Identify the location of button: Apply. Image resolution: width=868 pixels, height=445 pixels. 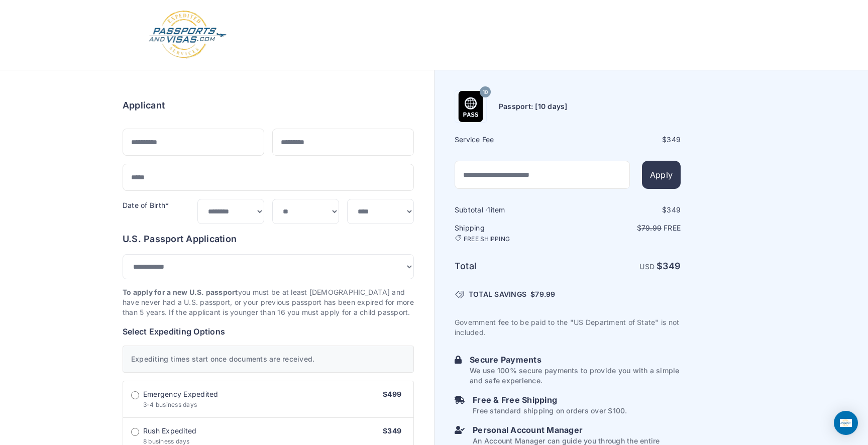
(661, 175).